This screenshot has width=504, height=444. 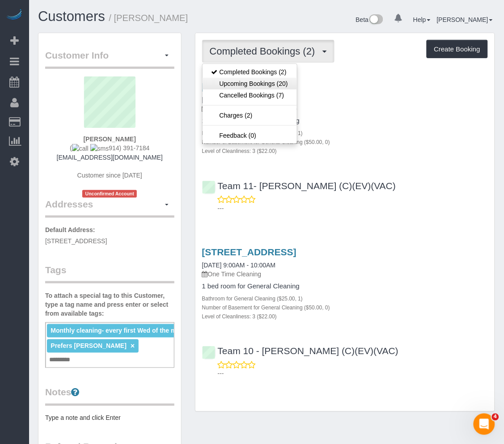 I want to click on span: Monthly cleaning- every first Wed of the month, so click(x=120, y=331).